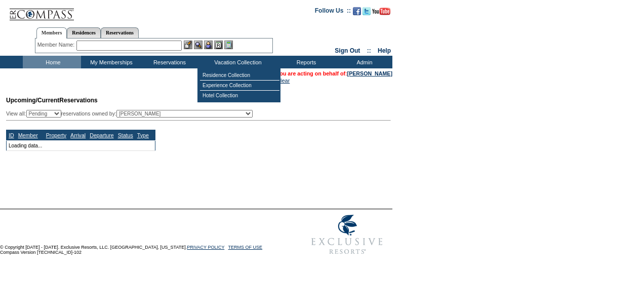 The image size is (644, 305). Describe the element at coordinates (57, 45) in the screenshot. I see `div: Member Name:` at that location.